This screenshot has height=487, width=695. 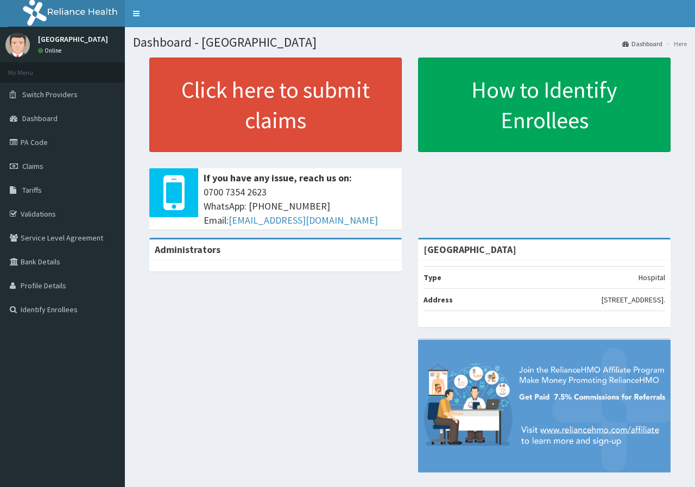 I want to click on b: Address, so click(x=438, y=300).